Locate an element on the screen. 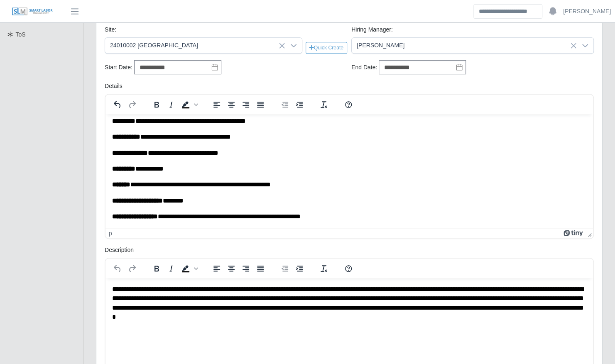 Image resolution: width=615 pixels, height=364 pixels. div: p is located at coordinates (110, 233).